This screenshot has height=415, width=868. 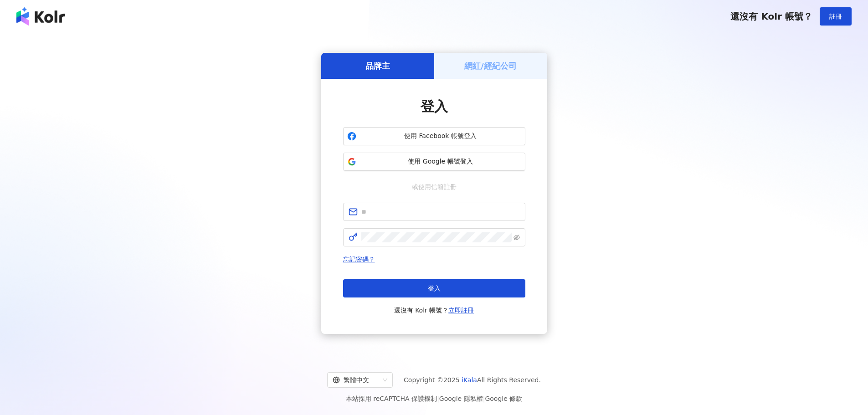 What do you see at coordinates (491, 66) in the screenshot?
I see `h5: 網紅/經紀公司` at bounding box center [491, 66].